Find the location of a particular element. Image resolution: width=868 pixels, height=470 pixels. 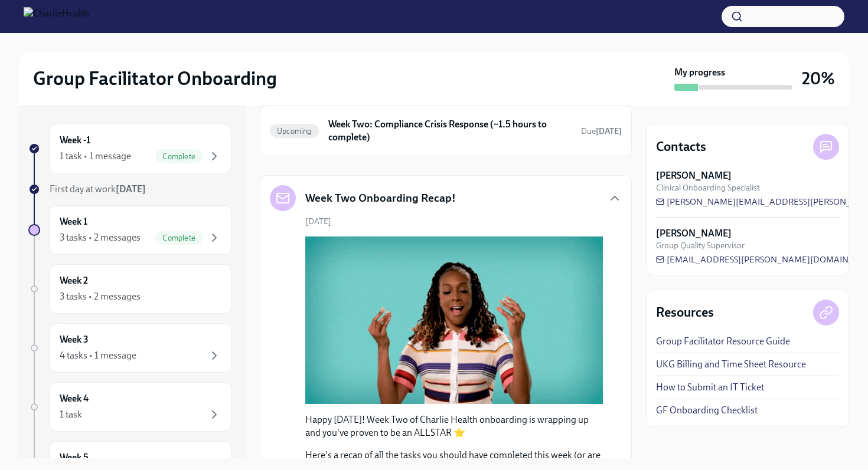

h6: Week 1 is located at coordinates (74, 222).